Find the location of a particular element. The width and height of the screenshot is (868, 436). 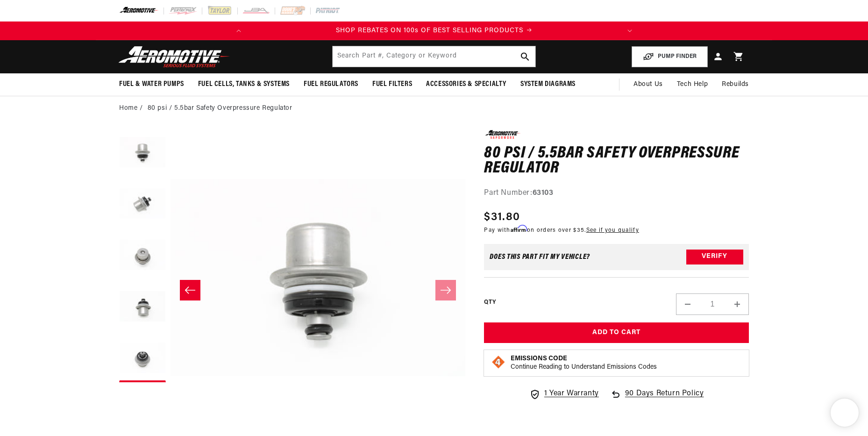

div: 1 of 2 is located at coordinates (434, 31).